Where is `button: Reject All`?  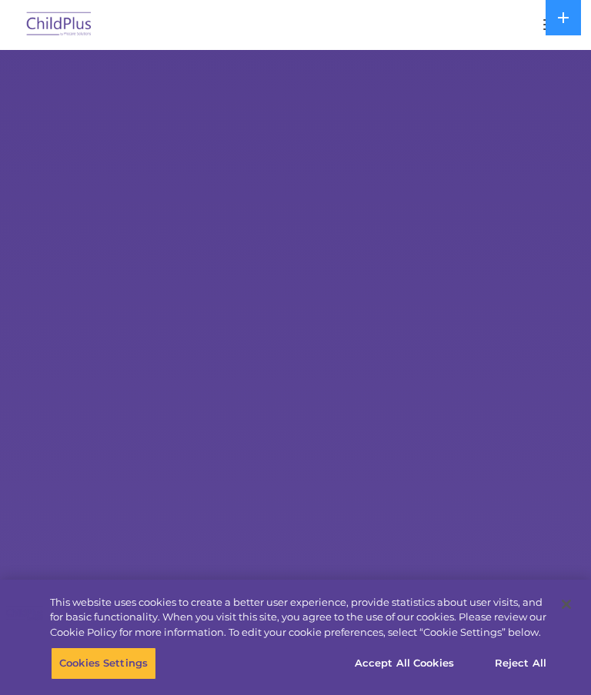
button: Reject All is located at coordinates (520, 664).